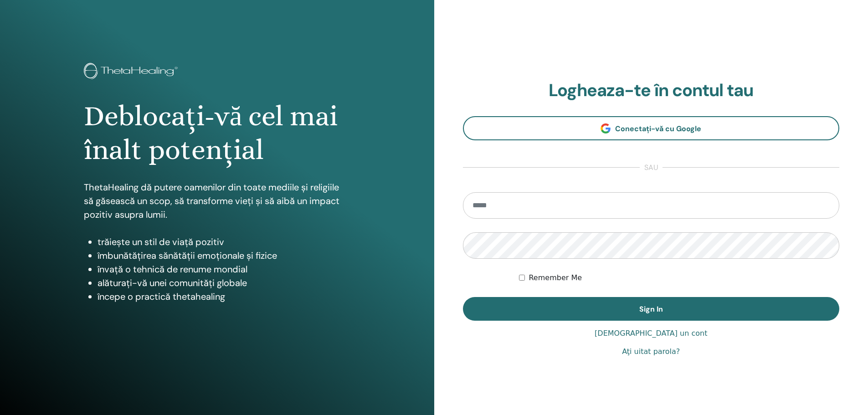 Image resolution: width=868 pixels, height=415 pixels. What do you see at coordinates (224, 269) in the screenshot?
I see `li: învață o tehnică de renume mondial` at bounding box center [224, 269].